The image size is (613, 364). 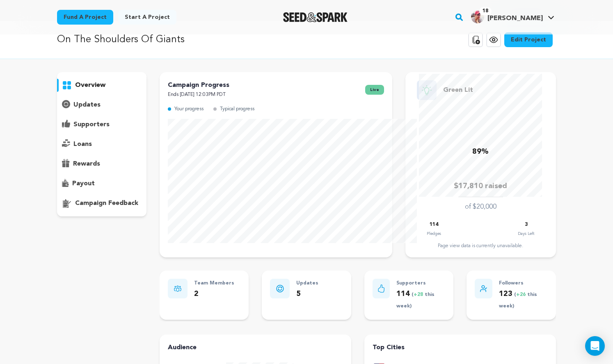 What do you see at coordinates (375, 90) in the screenshot?
I see `span: live` at bounding box center [375, 90].